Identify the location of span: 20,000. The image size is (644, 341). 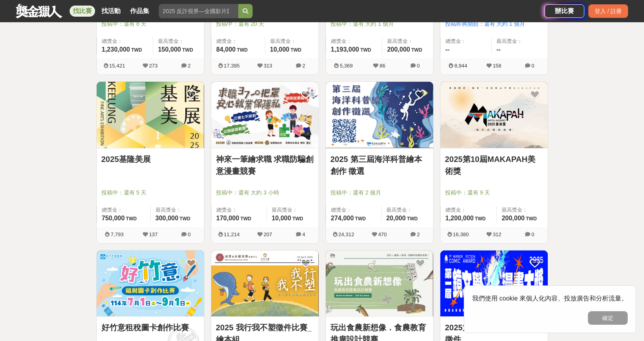
(396, 218).